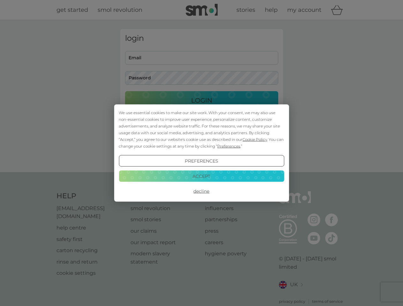 The image size is (403, 306). I want to click on div: Cookie Consent Prompt, so click(201, 153).